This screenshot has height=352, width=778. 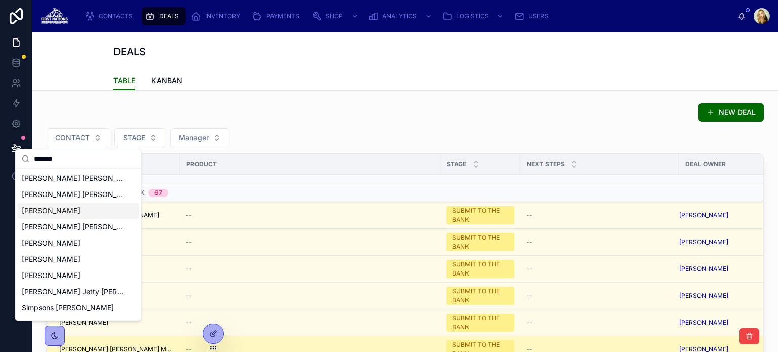 I want to click on span: Stage, so click(x=456, y=164).